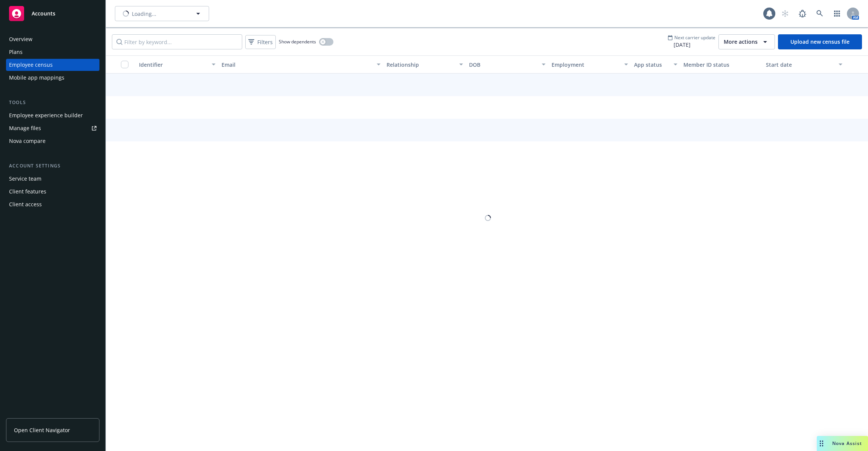 This screenshot has height=451, width=868. I want to click on a: Mobile app mappings, so click(53, 78).